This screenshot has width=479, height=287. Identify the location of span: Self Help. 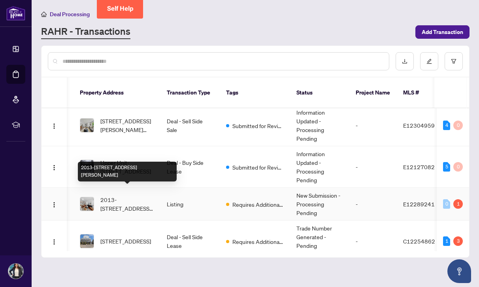
(120, 8).